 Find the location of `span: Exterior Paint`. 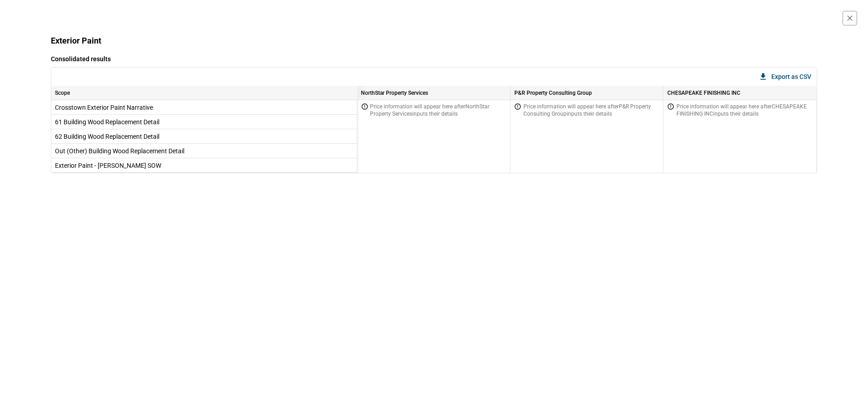

span: Exterior Paint is located at coordinates (434, 41).